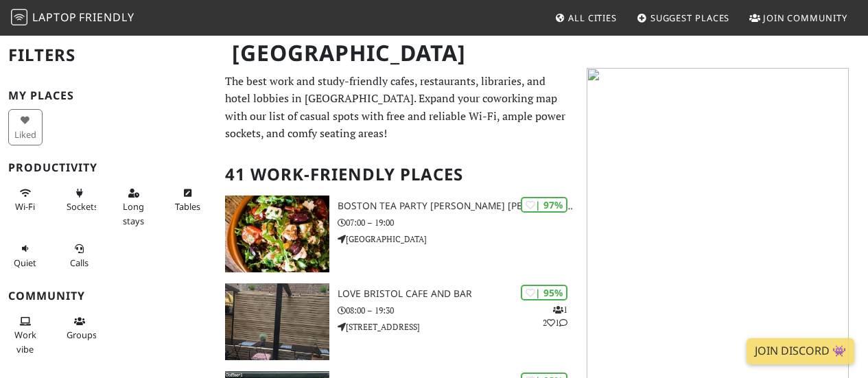  Describe the element at coordinates (26, 341) in the screenshot. I see `span: People working` at that location.